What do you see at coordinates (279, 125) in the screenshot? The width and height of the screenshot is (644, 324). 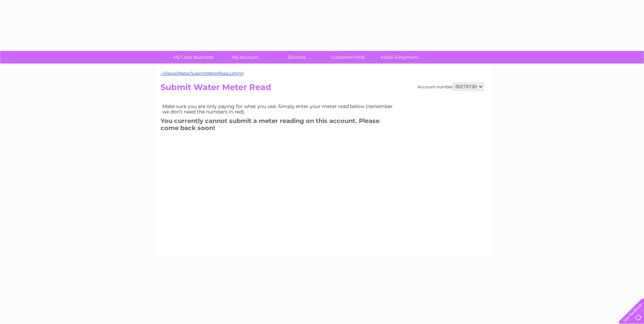 I see `h3: You currently cannot submit a meter reading on this account. Please come back soon!` at bounding box center [279, 125].